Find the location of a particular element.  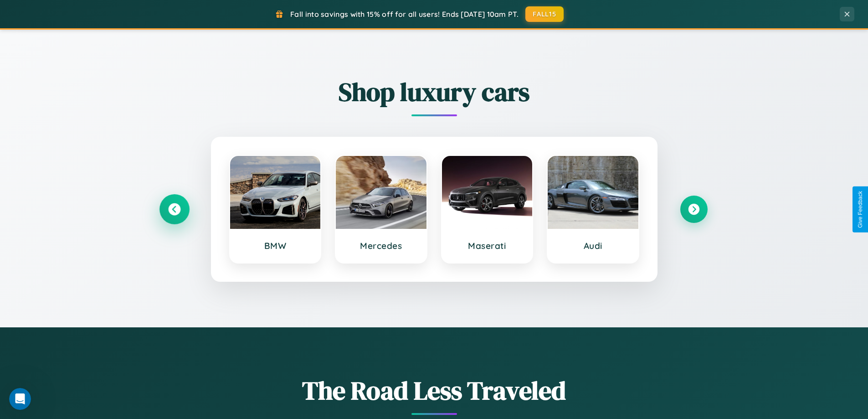

h3: BMW is located at coordinates (276, 245).